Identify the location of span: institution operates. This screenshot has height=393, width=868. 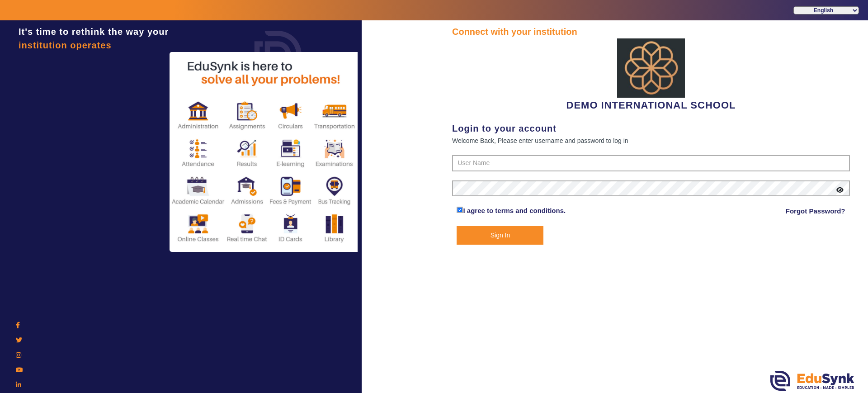
(65, 45).